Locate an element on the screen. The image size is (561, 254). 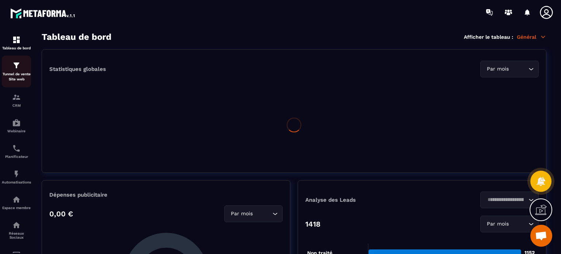
p: Planificateur is located at coordinates (16, 156).